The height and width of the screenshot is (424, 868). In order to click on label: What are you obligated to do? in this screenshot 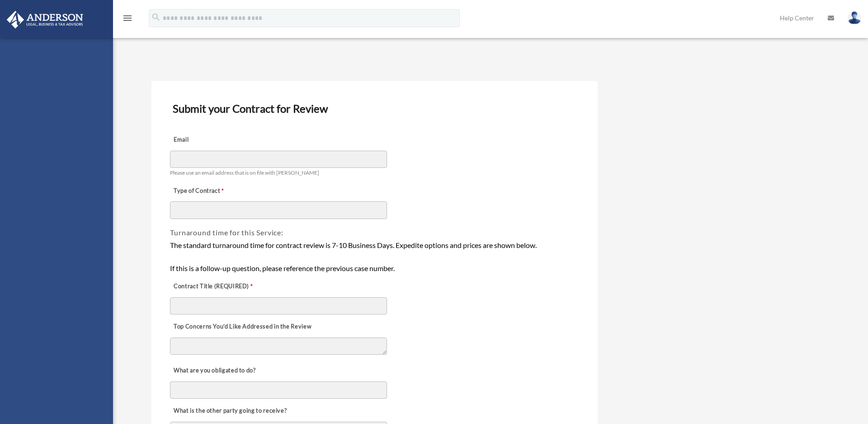, I will do `click(215, 371)`.